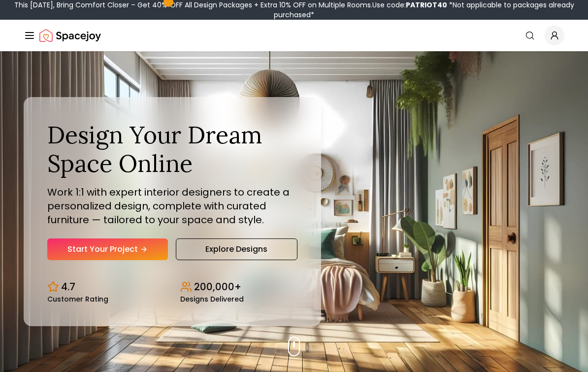 The height and width of the screenshot is (372, 588). Describe the element at coordinates (172, 287) in the screenshot. I see `div: Design stats` at that location.